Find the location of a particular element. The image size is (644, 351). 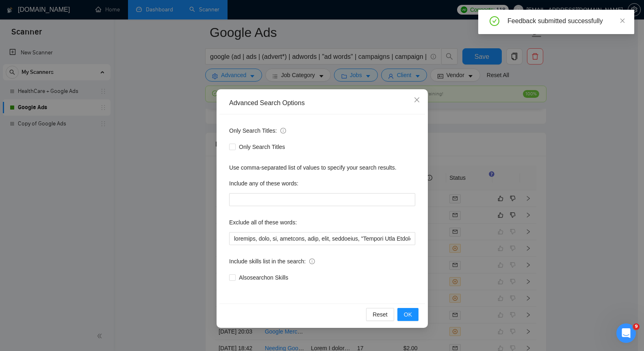

span: Only Search Titles is located at coordinates (262, 147).